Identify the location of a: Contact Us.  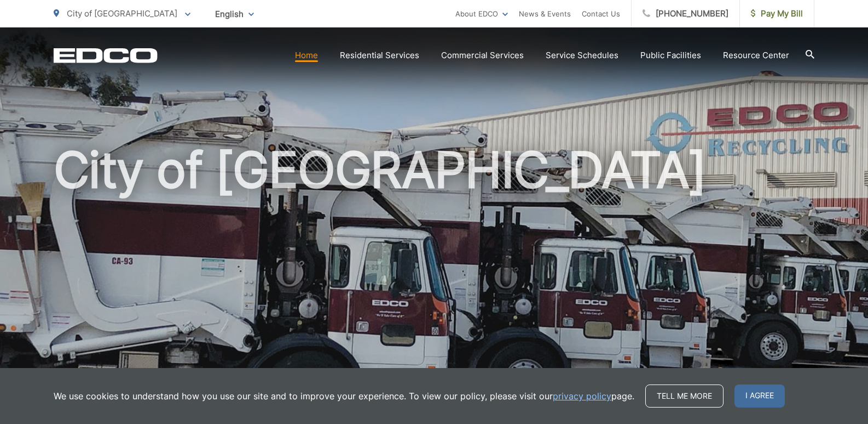
(601, 14).